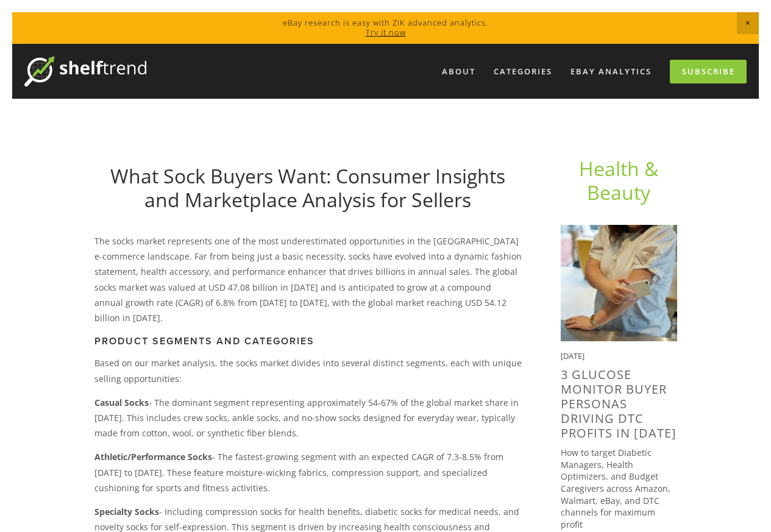 The height and width of the screenshot is (532, 771). Describe the element at coordinates (708, 71) in the screenshot. I see `a: Subscribe` at that location.